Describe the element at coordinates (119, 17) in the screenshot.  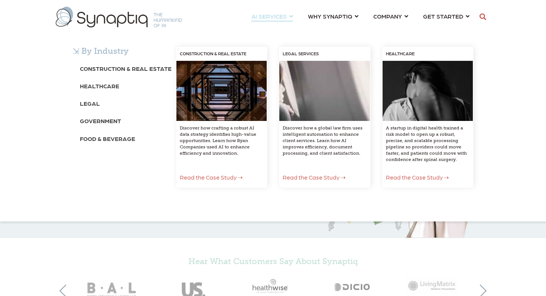
I see `img: synaptiq logo-1` at that location.